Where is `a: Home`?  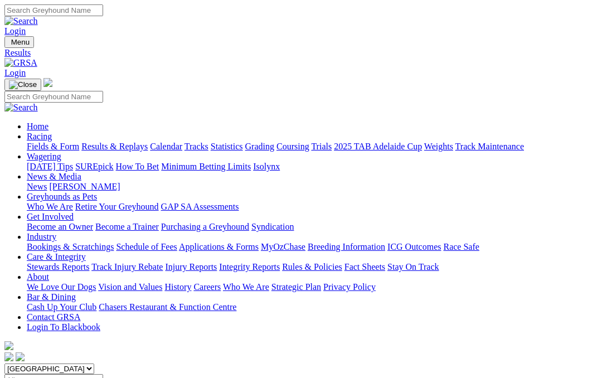
a: Home is located at coordinates (37, 126).